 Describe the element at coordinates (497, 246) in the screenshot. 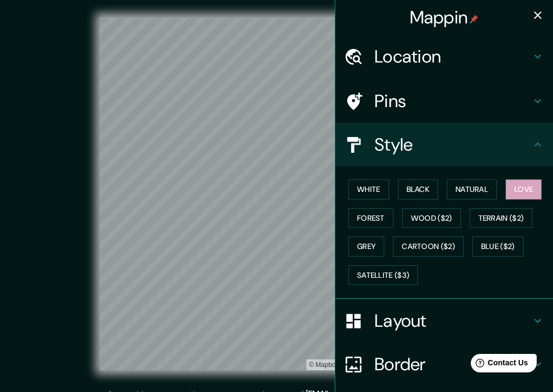

I see `button: Blue ($2)` at that location.